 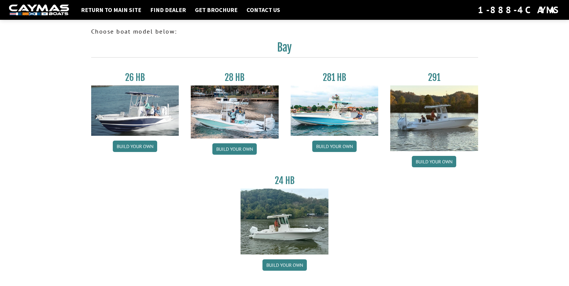 I want to click on img: 291_Thumbnail.jpg, so click(x=434, y=118).